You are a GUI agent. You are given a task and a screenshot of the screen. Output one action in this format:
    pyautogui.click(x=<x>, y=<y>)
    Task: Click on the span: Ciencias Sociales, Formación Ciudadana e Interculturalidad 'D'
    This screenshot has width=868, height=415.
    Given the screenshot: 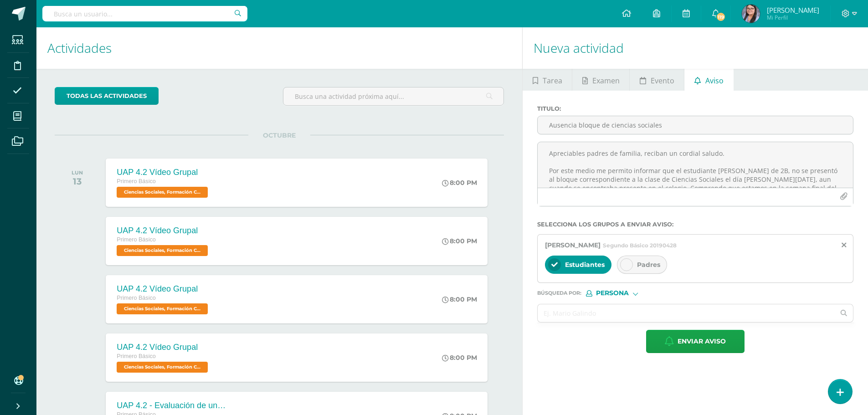 What is the action you would take?
    pyautogui.click(x=162, y=192)
    